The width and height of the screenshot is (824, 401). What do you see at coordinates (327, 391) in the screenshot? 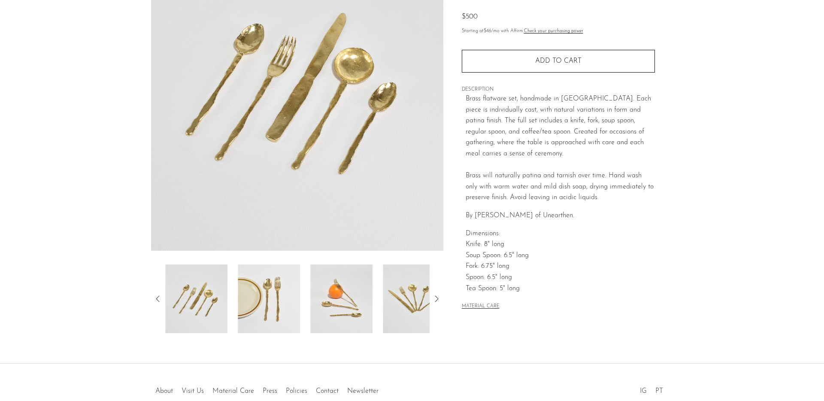
I see `a: Contact` at bounding box center [327, 391].